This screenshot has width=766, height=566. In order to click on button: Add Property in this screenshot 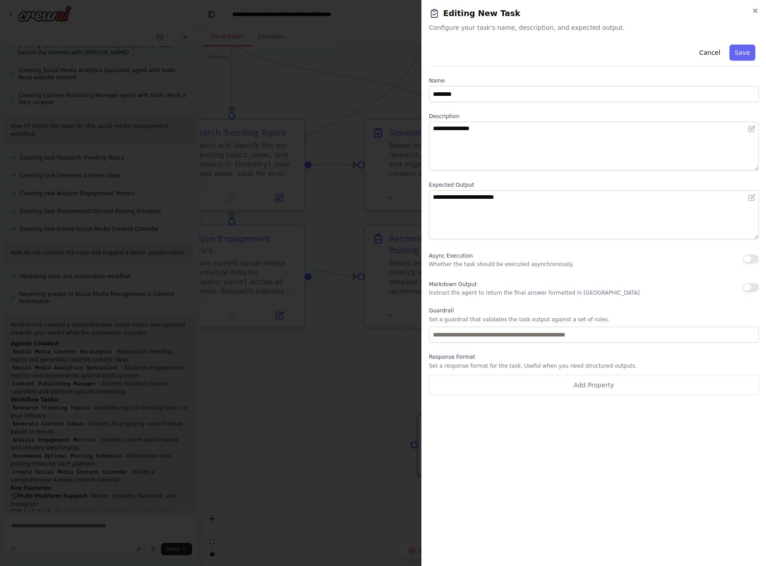, I will do `click(594, 385)`.